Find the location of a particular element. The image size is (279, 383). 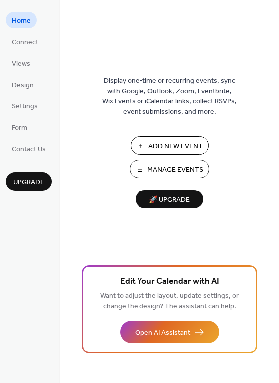

button: Open AI Assistant is located at coordinates (169, 332).